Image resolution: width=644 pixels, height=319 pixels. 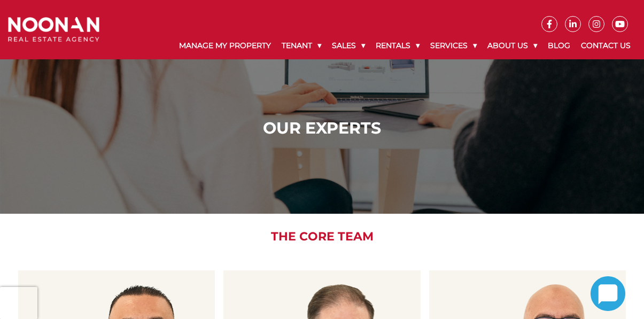 I want to click on a: Blog, so click(x=559, y=45).